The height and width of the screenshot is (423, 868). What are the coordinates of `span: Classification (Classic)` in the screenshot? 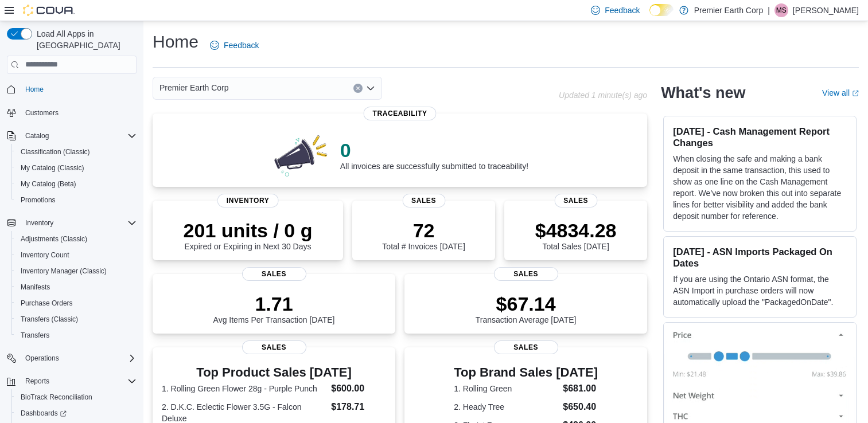 It's located at (76, 152).